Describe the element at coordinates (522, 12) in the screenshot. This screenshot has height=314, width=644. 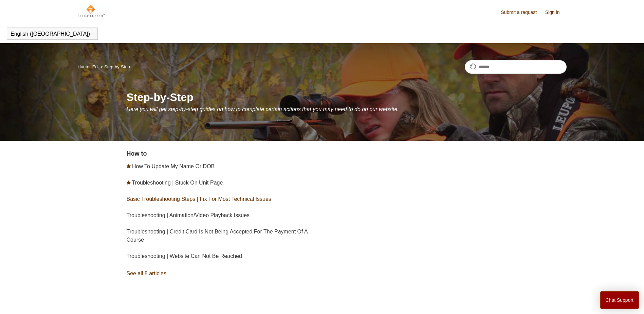
I see `a: Submit a request` at that location.